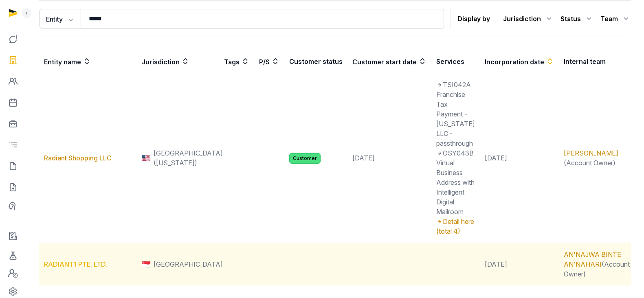 The height and width of the screenshot is (298, 644). I want to click on a: Radiant Shopping LLC, so click(78, 158).